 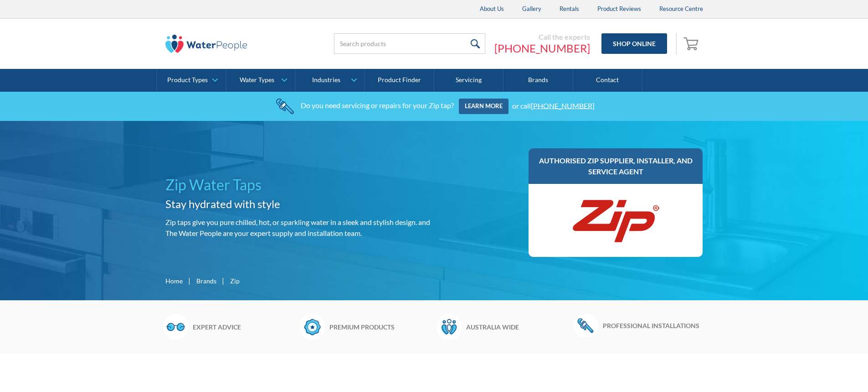 I want to click on a: Servicing, so click(x=469, y=80).